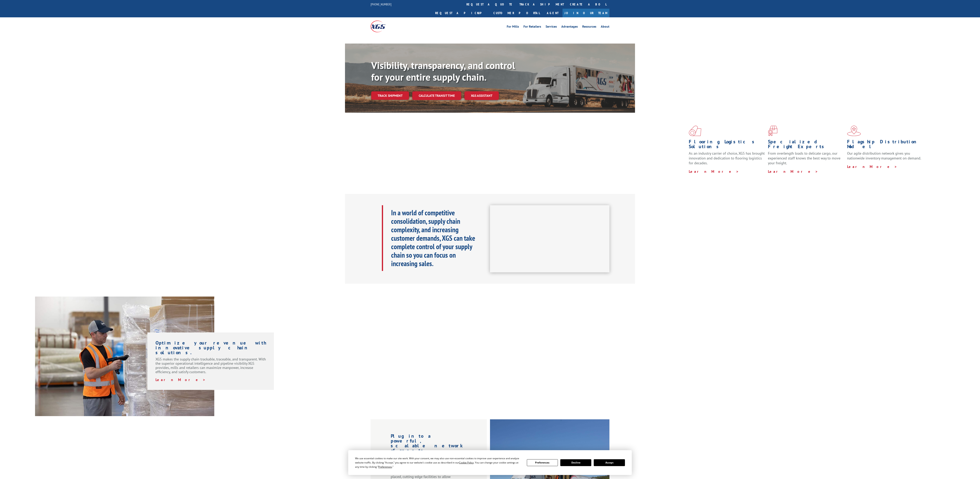 The image size is (980, 479). What do you see at coordinates (884, 155) in the screenshot?
I see `span: Our agile distribution network gives you nationwide inventory management on demand.` at bounding box center [884, 155].